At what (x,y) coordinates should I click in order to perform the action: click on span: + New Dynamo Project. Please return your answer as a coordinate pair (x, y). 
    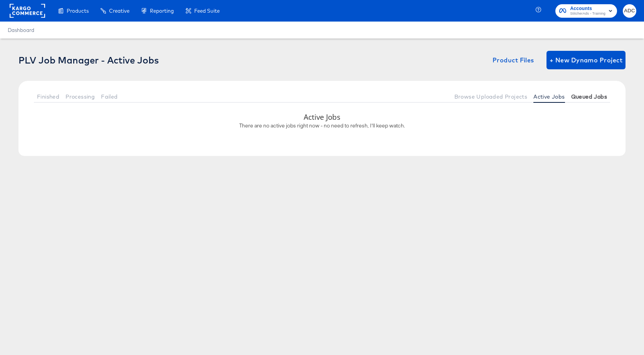
    Looking at the image, I should click on (586, 60).